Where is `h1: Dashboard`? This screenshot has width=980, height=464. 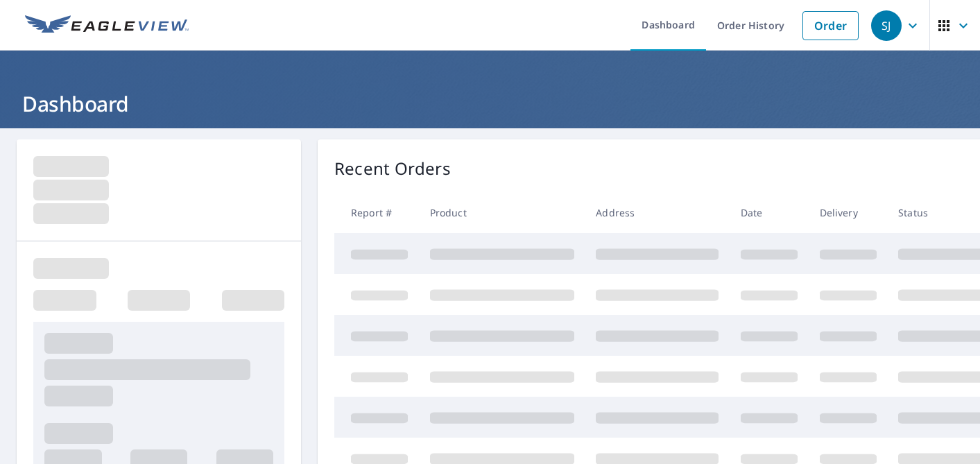
h1: Dashboard is located at coordinates (490, 103).